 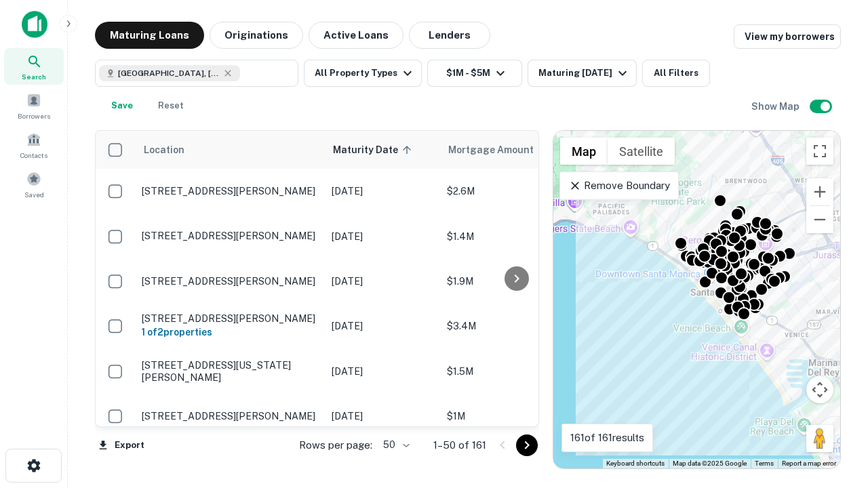 I want to click on p: $1.9M, so click(x=515, y=282).